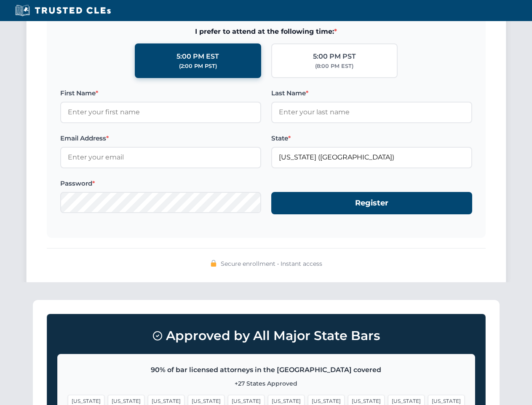 This screenshot has height=405, width=532. Describe the element at coordinates (266, 383) in the screenshot. I see `p: +27 States Approved` at that location.